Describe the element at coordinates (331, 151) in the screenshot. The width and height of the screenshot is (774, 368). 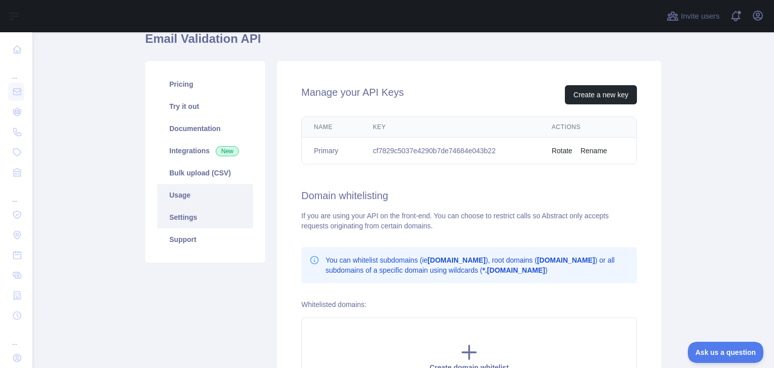
I see `td: Primary` at that location.